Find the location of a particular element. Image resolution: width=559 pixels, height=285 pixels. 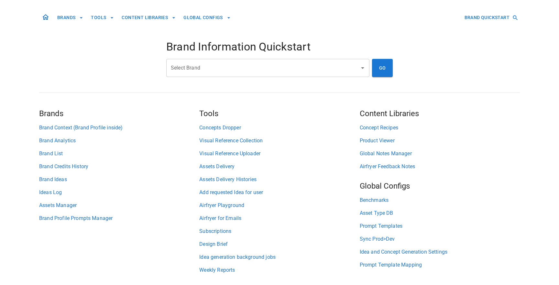

a: Concept Recipes is located at coordinates (440, 128).